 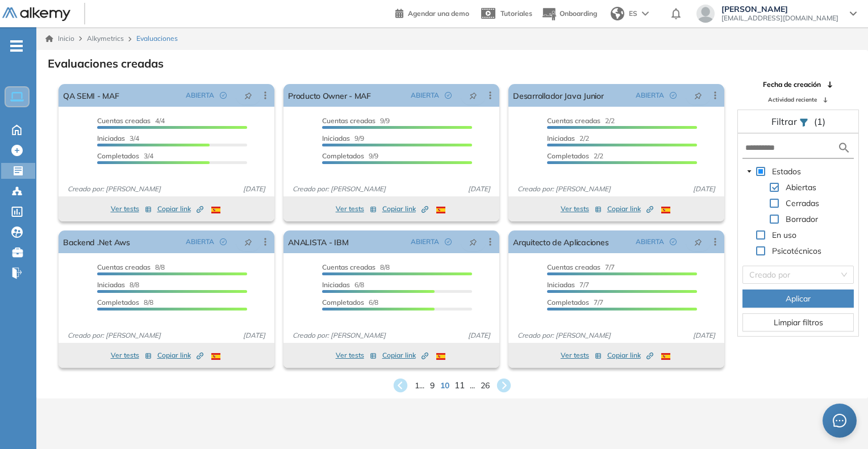 What do you see at coordinates (578, 13) in the screenshot?
I see `span: Onboarding` at bounding box center [578, 13].